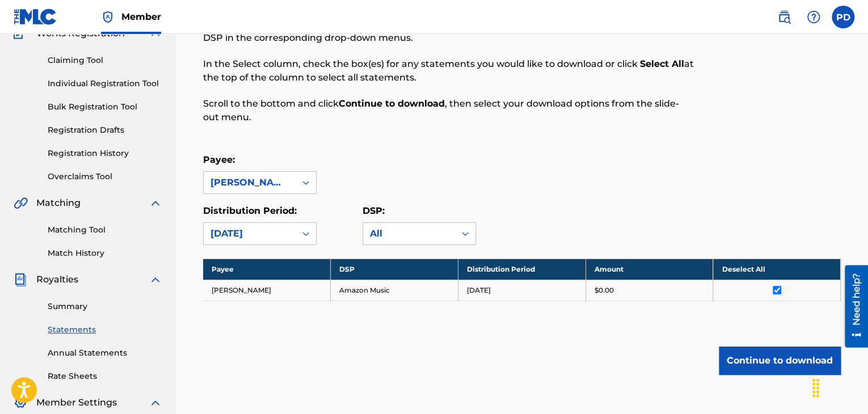  What do you see at coordinates (777, 269) in the screenshot?
I see `th: Deselect All` at bounding box center [777, 269].